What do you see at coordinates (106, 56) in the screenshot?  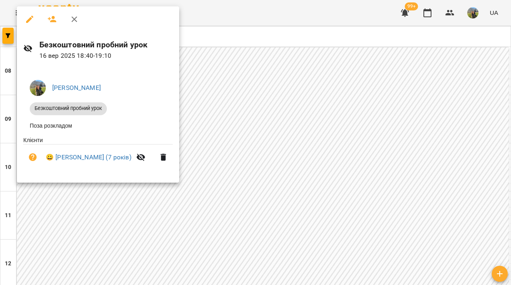 I see `p: 16 вер 2025 18:40 - 19:10` at bounding box center [106, 56].